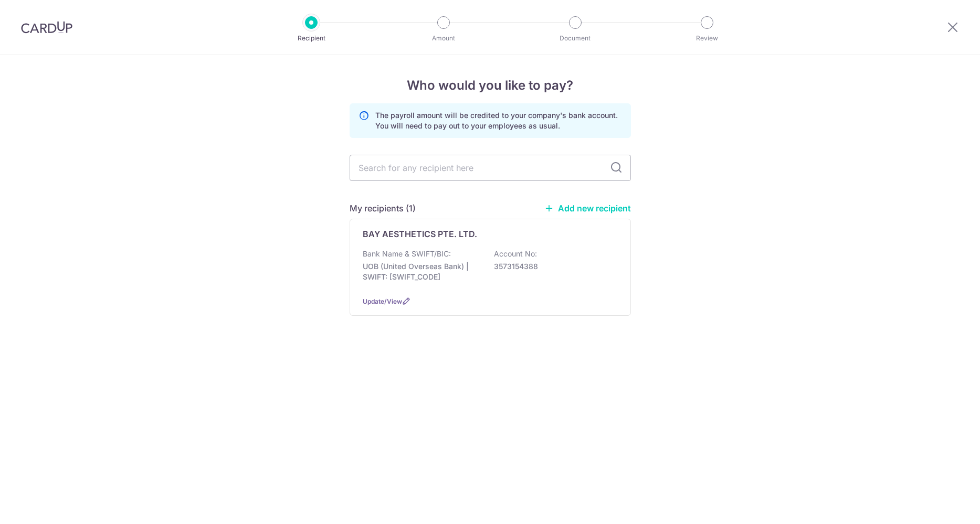 This screenshot has height=524, width=980. I want to click on a: Update/View, so click(382, 301).